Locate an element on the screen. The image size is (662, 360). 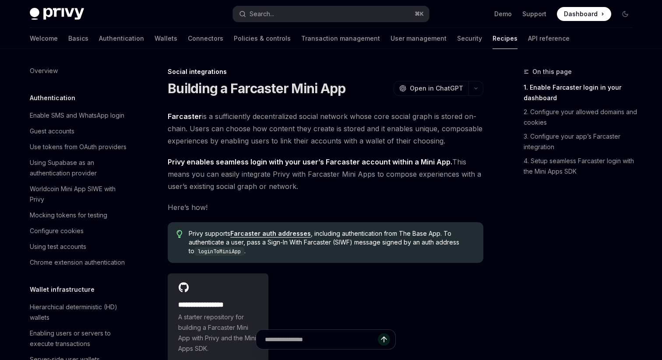
button: Open in ChatGPT is located at coordinates (431, 88).